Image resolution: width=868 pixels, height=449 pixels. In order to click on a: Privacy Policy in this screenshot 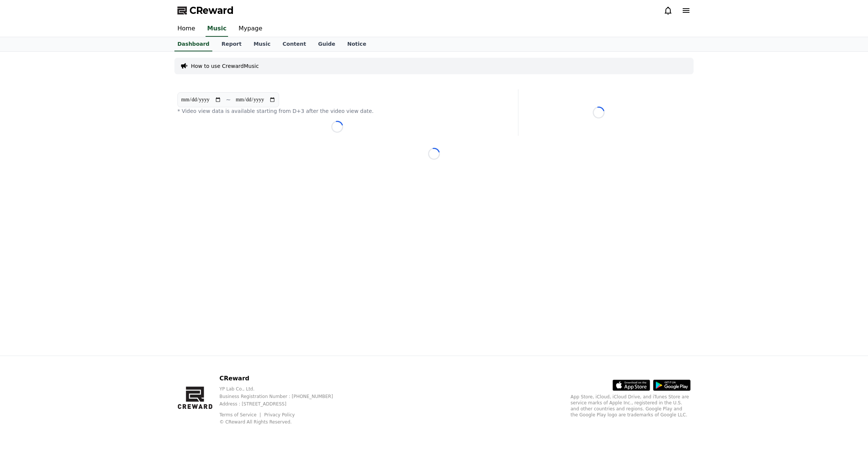, I will do `click(280, 415)`.